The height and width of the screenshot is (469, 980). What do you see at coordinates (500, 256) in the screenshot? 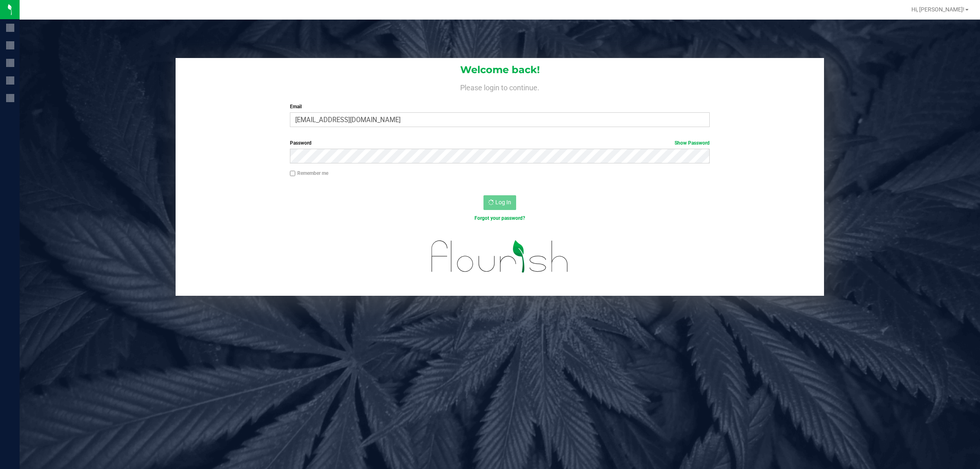
I see `img: flourish_logo.svg` at bounding box center [500, 256].